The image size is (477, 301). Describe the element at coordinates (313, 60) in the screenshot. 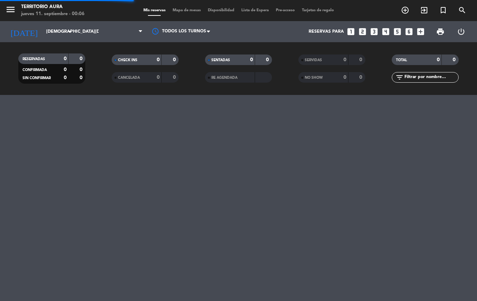

I see `span: SERVIDAS` at that location.